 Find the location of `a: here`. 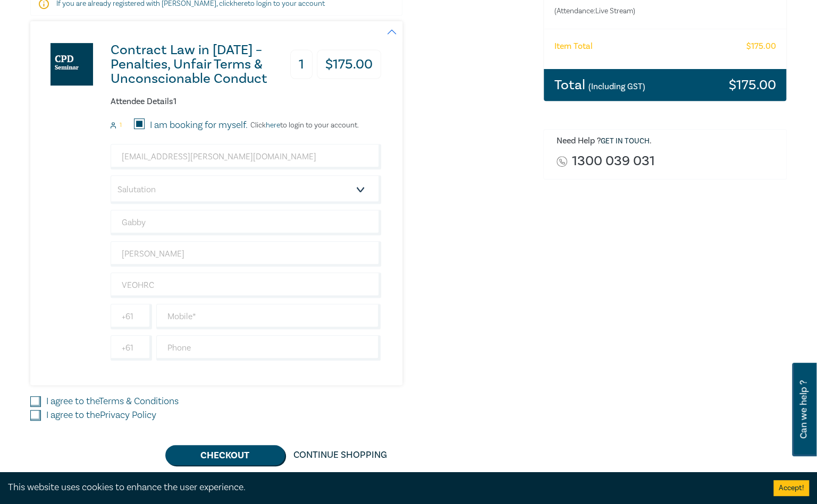

a: here is located at coordinates (273, 126).